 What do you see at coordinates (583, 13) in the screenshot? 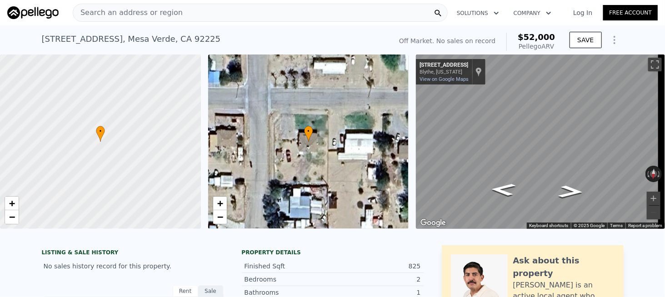
I see `a: Log In` at bounding box center [583, 13].